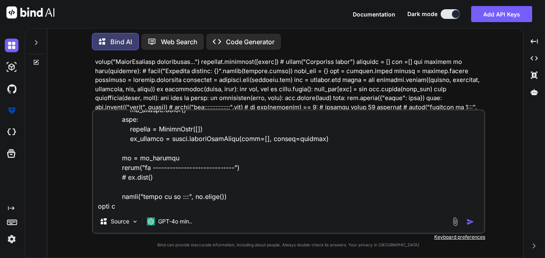 Image resolution: width=545 pixels, height=258 pixels. Describe the element at coordinates (12, 239) in the screenshot. I see `img: settings` at that location.